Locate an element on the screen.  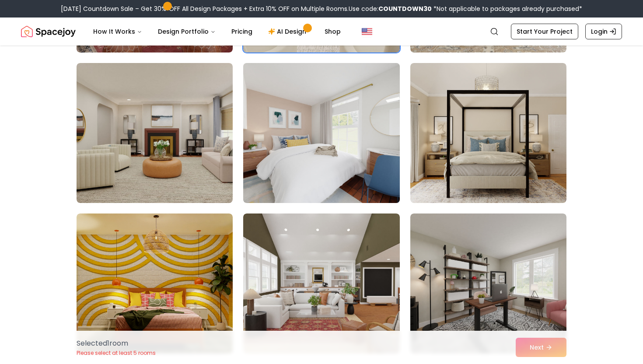
p: Please select at least 5 rooms is located at coordinates (116, 353).